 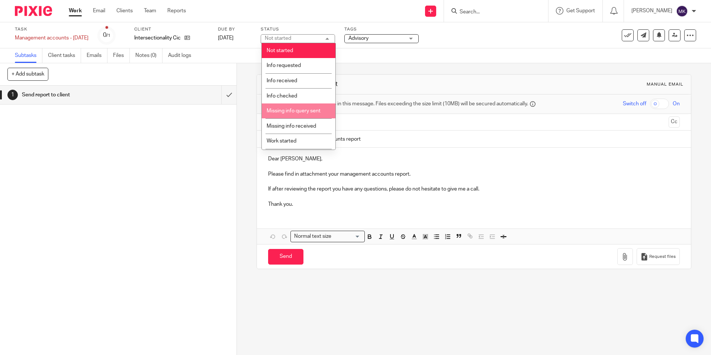 What do you see at coordinates (282, 81) in the screenshot?
I see `span: Info received` at bounding box center [282, 81].